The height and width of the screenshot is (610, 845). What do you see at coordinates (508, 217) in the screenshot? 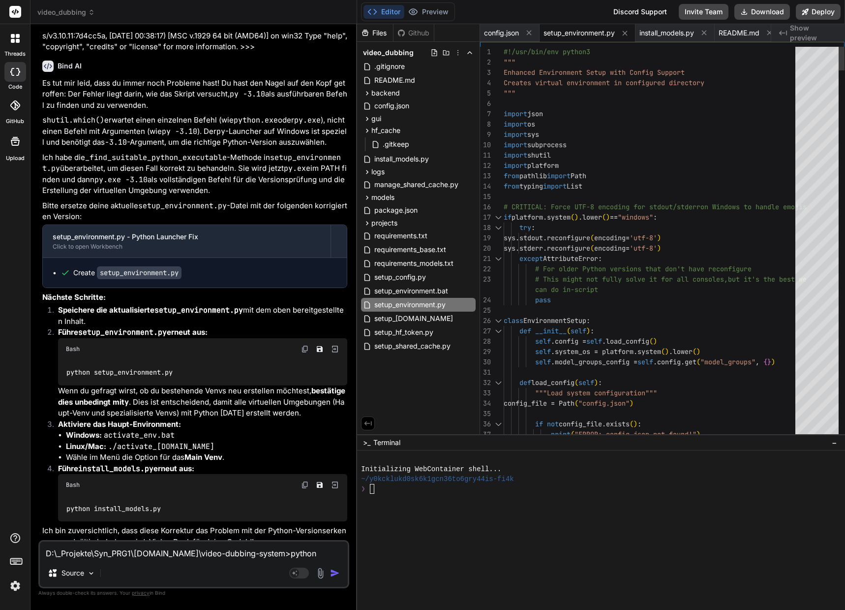
I see `span: if` at bounding box center [508, 217].